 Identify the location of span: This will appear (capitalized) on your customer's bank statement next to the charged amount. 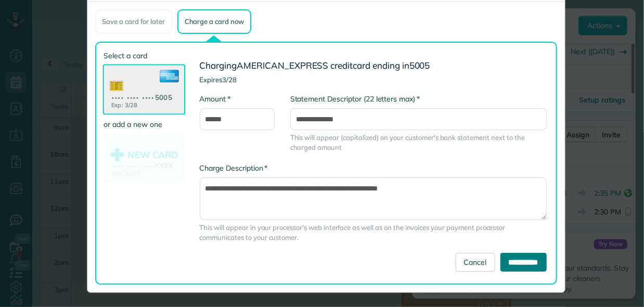
(418, 143).